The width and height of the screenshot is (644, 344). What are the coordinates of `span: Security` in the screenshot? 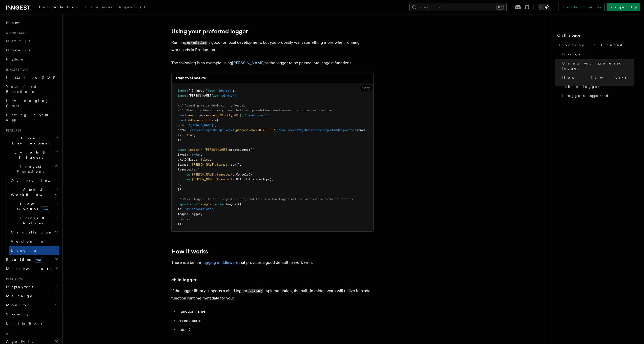 It's located at (17, 314).